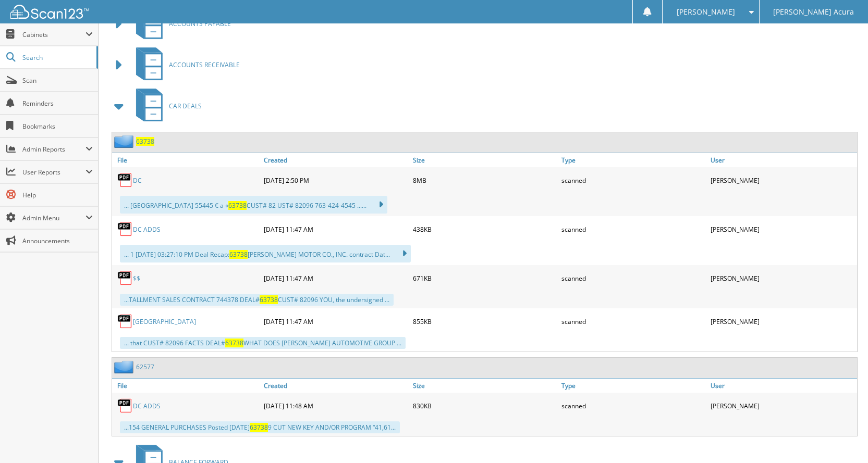 The height and width of the screenshot is (463, 868). What do you see at coordinates (57, 195) in the screenshot?
I see `span: Help` at bounding box center [57, 195].